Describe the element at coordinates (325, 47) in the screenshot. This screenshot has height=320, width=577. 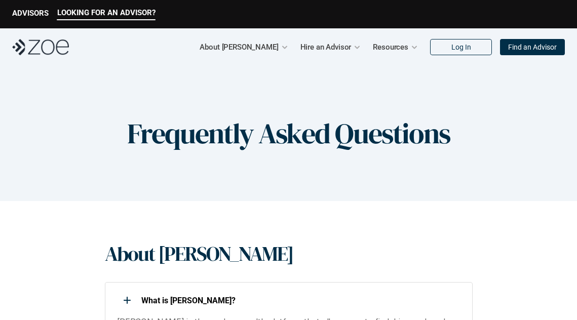
I see `p: Hire an Advisor` at that location.